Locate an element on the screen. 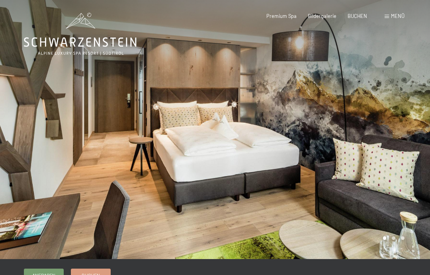  a: Bildergalerie is located at coordinates (322, 16).